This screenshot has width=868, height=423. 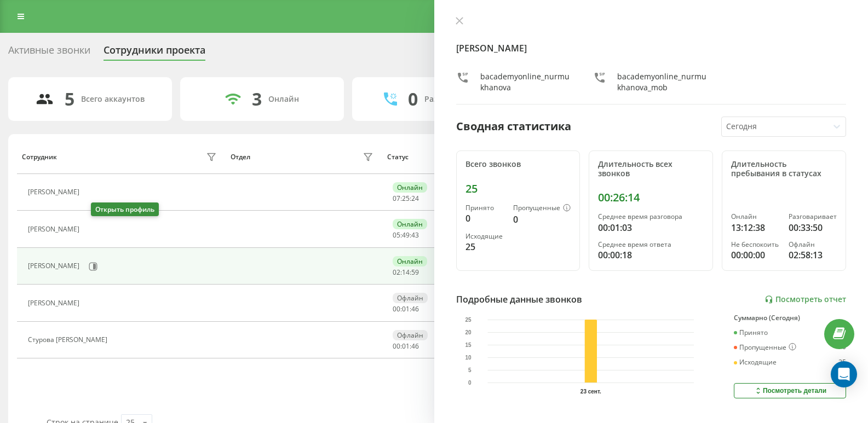 What do you see at coordinates (813, 255) in the screenshot?
I see `div: 02:58:13` at bounding box center [813, 255].